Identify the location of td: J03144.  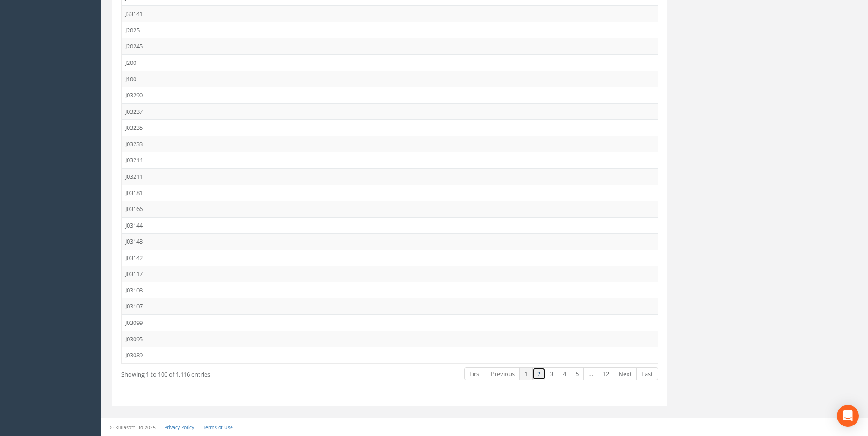
(389, 226).